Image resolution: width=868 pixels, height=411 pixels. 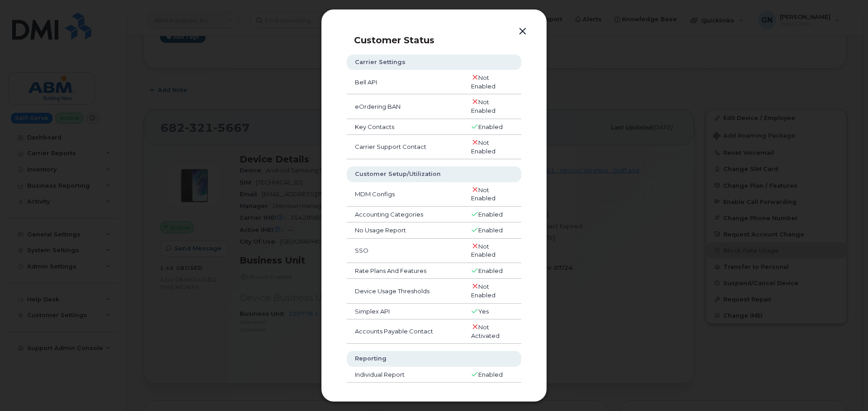 What do you see at coordinates (405, 312) in the screenshot?
I see `td: Simplex API` at bounding box center [405, 312].